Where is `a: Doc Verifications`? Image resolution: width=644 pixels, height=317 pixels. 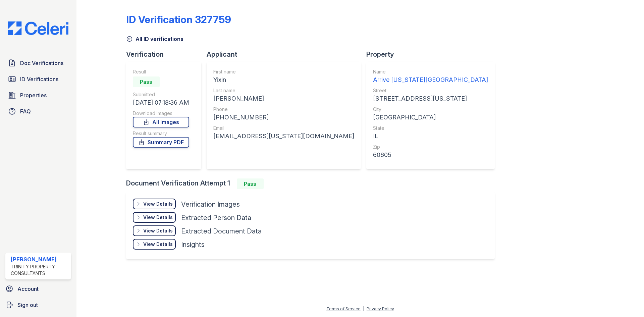
a: Doc Verifications is located at coordinates (38, 63).